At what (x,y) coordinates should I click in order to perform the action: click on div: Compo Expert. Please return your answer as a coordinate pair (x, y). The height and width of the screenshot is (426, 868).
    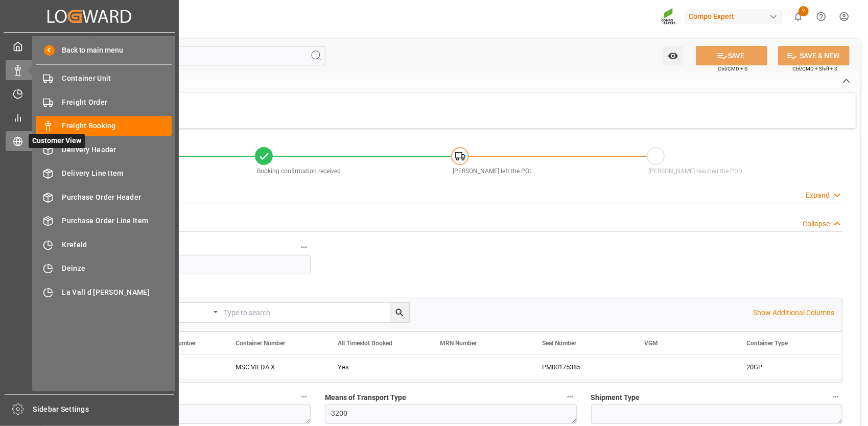
    Looking at the image, I should click on (734, 16).